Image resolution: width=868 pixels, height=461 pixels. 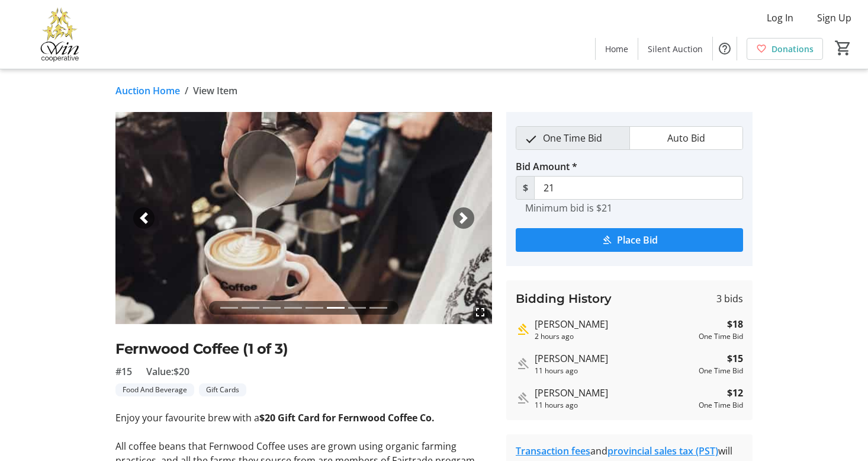 I want to click on h2: Fernwood Coffee (1 of 3), so click(x=304, y=349).